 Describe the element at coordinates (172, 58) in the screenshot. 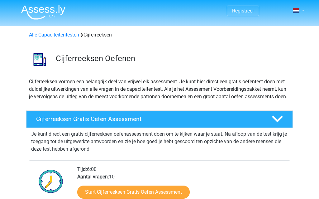

I see `h3: Cijferreeksen Oefenen` at that location.